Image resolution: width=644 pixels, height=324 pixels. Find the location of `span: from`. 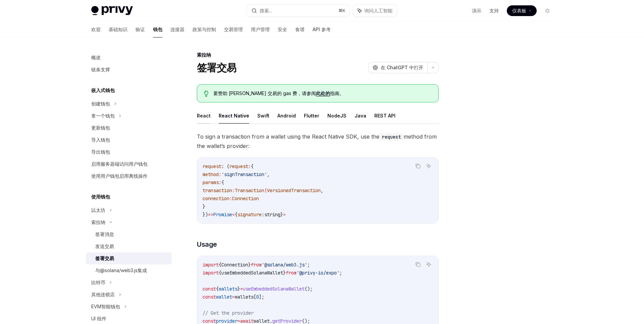

span: from is located at coordinates (256, 265).